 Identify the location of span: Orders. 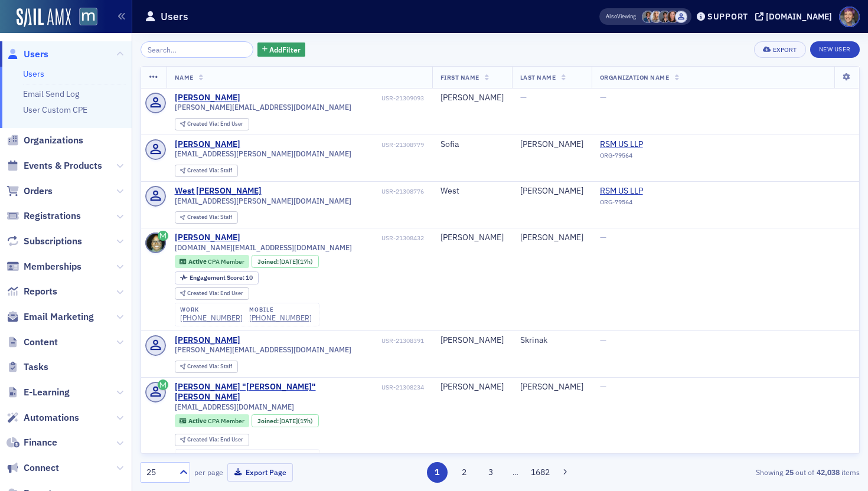
(38, 191).